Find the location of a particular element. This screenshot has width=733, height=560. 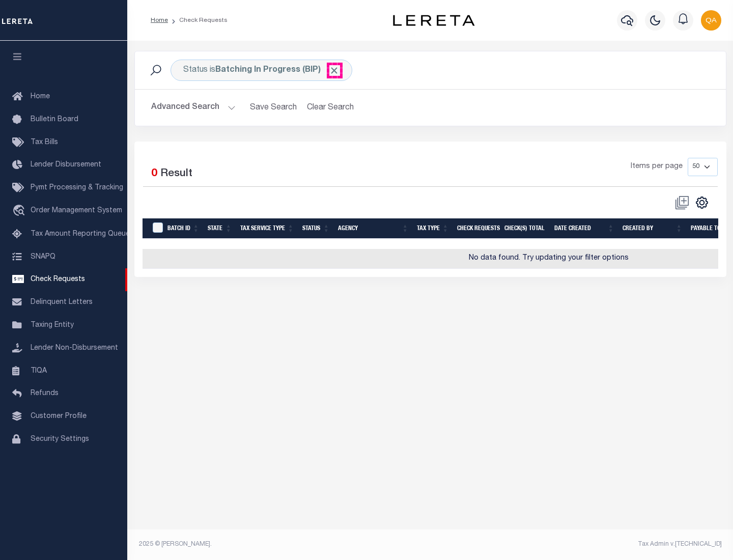

span: SNAPQ is located at coordinates (43, 257).